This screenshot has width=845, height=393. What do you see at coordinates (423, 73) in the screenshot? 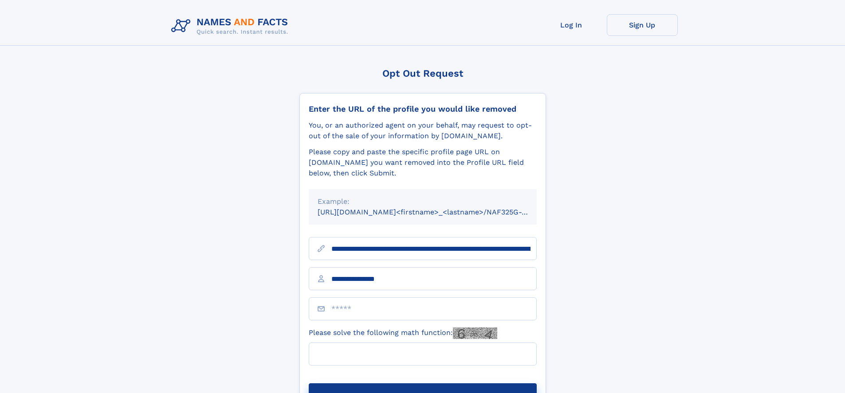
I see `div: Opt Out Request` at bounding box center [423, 73].